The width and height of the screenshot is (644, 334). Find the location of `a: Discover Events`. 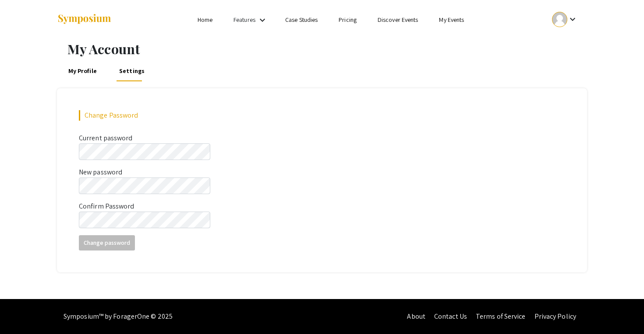

a: Discover Events is located at coordinates (398, 20).